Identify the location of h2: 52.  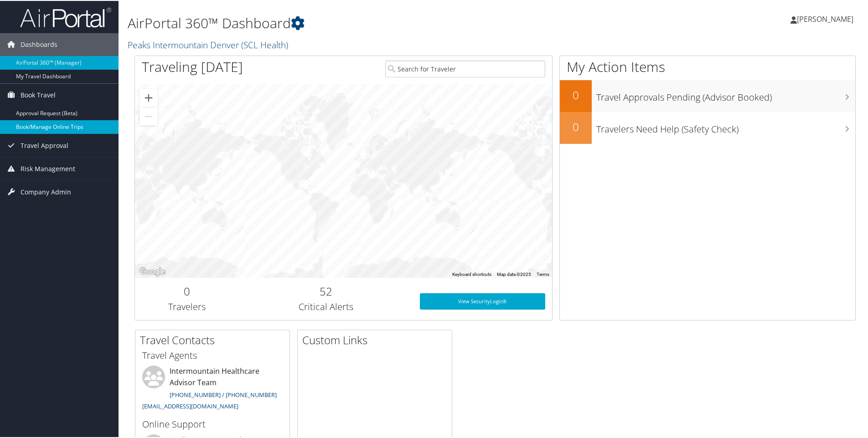
(326, 291).